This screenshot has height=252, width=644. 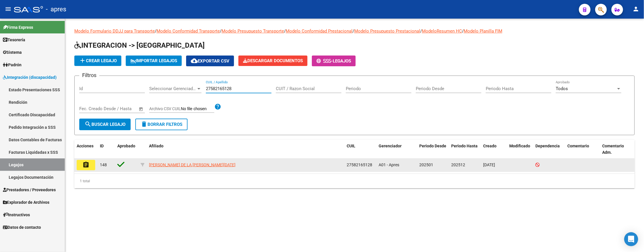 What do you see at coordinates (118, 109) in the screenshot?
I see `input: End date` at bounding box center [118, 109].